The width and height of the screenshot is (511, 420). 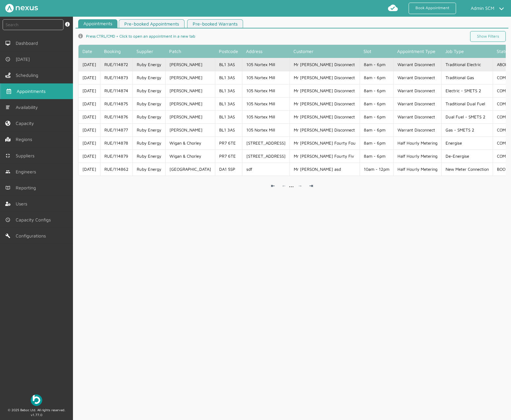 I want to click on span: Appointments, so click(x=32, y=91).